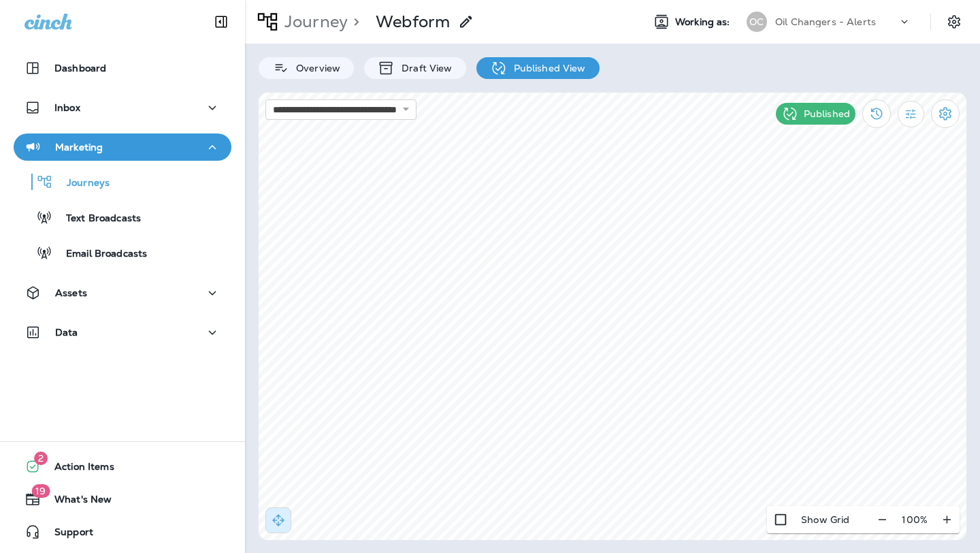 The height and width of the screenshot is (553, 980). Describe the element at coordinates (96, 219) in the screenshot. I see `p: Text Broadcasts` at that location.